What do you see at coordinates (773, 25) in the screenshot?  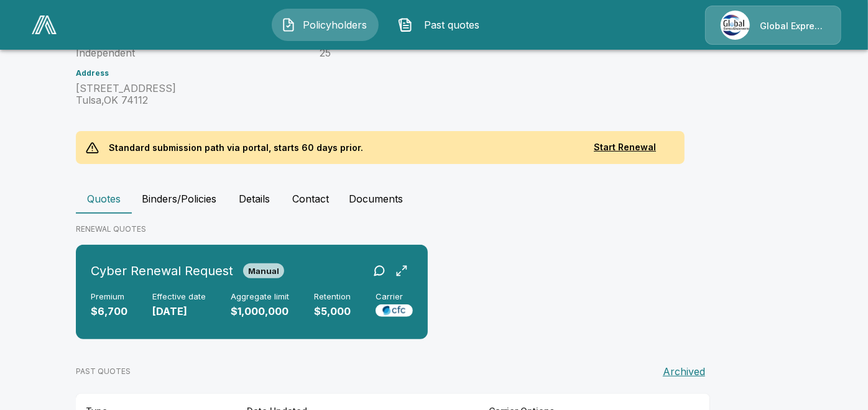 I see `a: Agency IconGlobal Express Underwriters` at bounding box center [773, 25].